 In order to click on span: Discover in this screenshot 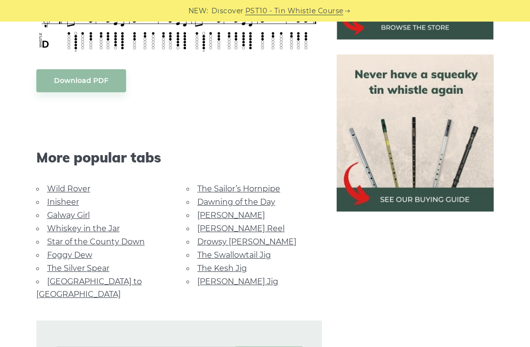, I will do `click(227, 11)`.